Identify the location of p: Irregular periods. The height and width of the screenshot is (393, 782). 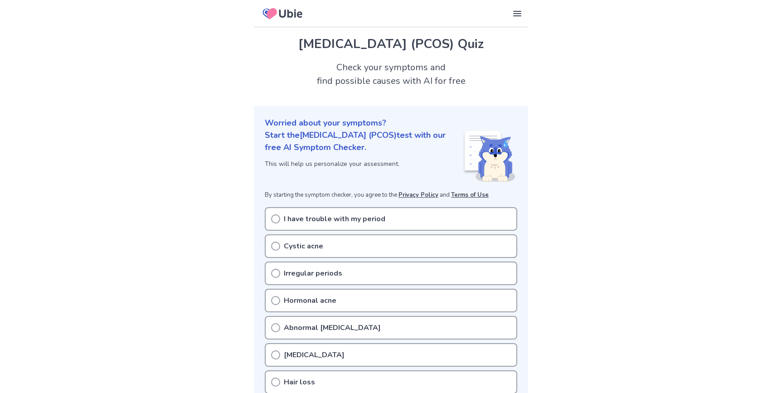
(313, 273).